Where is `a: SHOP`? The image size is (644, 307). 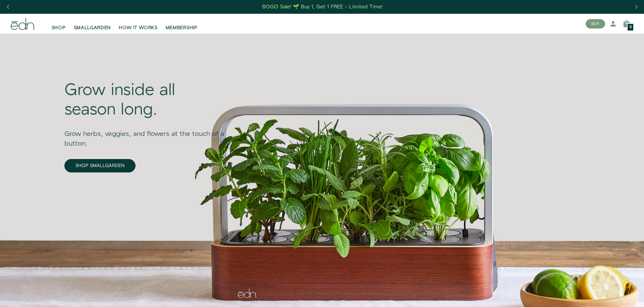
a: SHOP is located at coordinates (59, 24).